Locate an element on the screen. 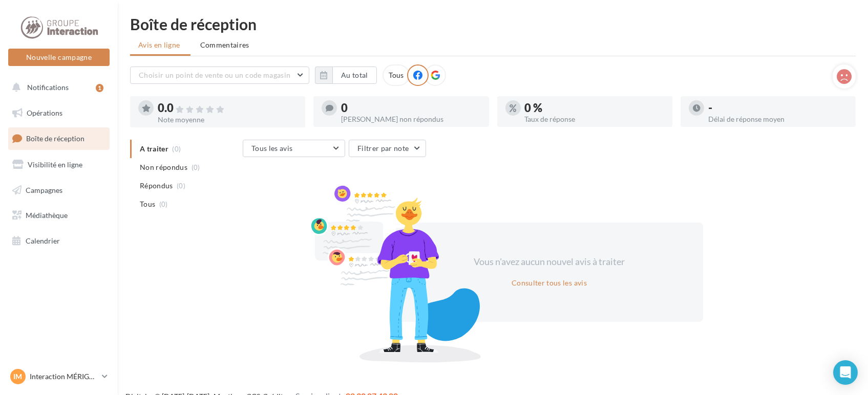 This screenshot has height=395, width=868. div: Open Intercom Messenger is located at coordinates (846, 373).